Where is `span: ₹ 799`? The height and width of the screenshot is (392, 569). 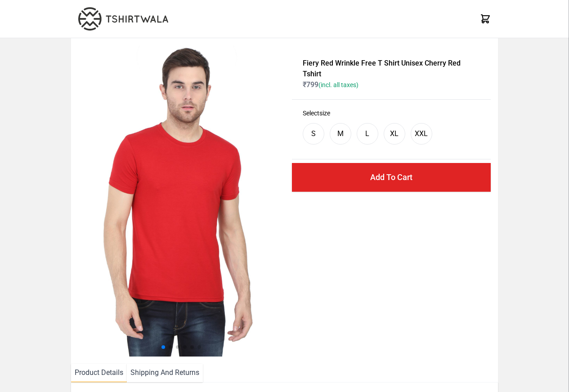
span: ₹ 799 is located at coordinates (330, 84).